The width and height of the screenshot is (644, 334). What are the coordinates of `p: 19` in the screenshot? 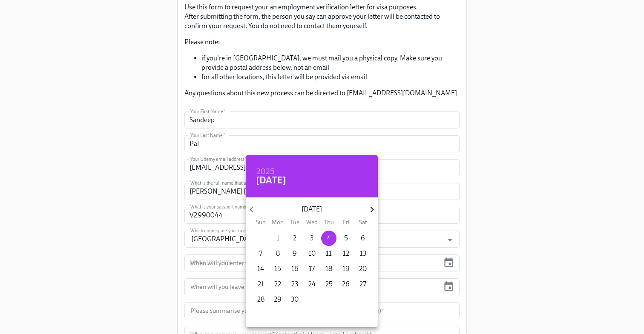 It's located at (346, 269).